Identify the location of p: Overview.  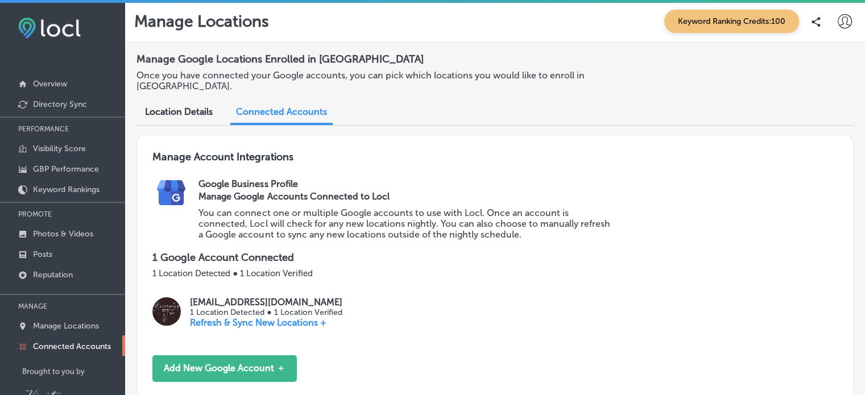
(50, 84).